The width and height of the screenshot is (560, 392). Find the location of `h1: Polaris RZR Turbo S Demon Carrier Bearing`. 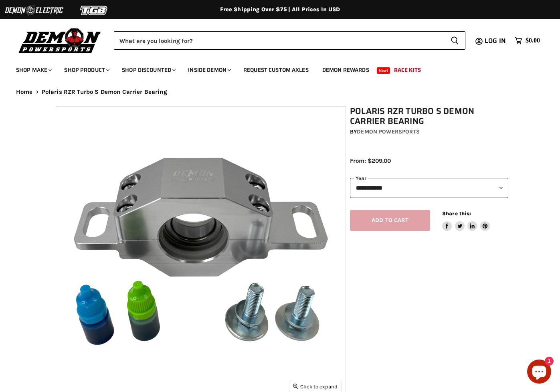

h1: Polaris RZR Turbo S Demon Carrier Bearing is located at coordinates (429, 116).